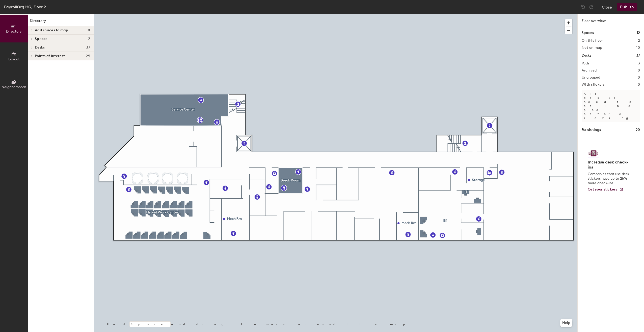 The image size is (644, 332). I want to click on h2: 3, so click(639, 63).